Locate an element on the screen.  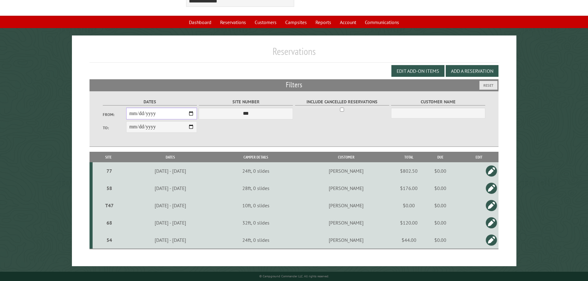
button: Edit Add-on Items is located at coordinates (418, 71).